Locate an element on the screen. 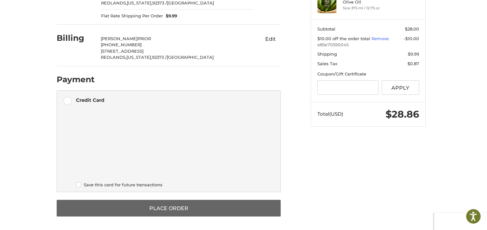 Image resolution: width=487 pixels, height=230 pixels. input: Gift Certificate or Coupon Code is located at coordinates (348, 88).